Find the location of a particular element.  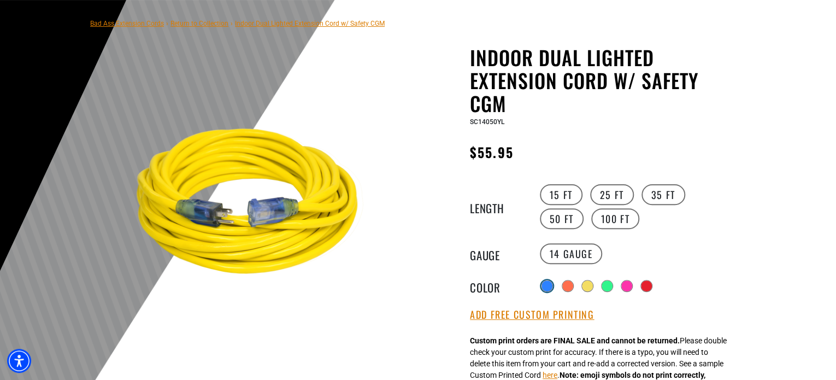

label: 50 FT is located at coordinates (562, 219).